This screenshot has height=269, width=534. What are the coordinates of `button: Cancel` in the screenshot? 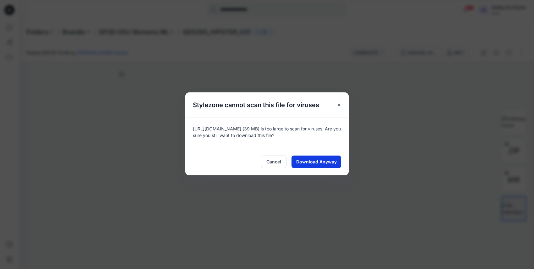 It's located at (274, 162).